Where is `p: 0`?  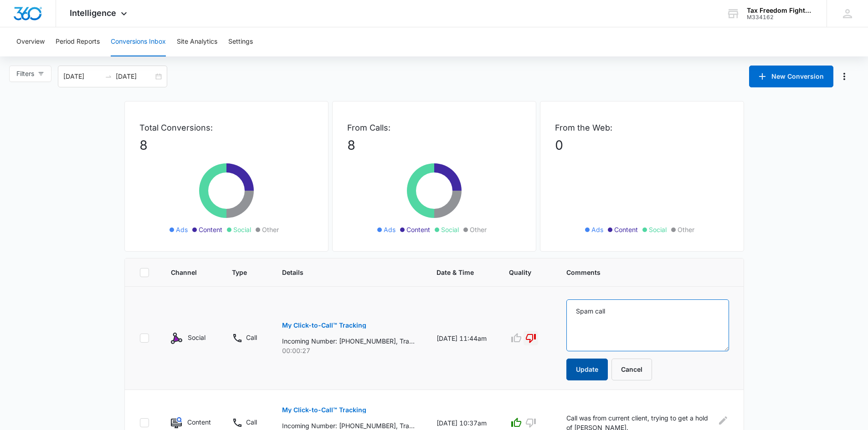 p: 0 is located at coordinates (642, 145).